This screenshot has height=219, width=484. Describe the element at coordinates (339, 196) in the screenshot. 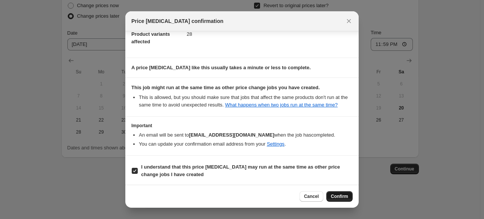

I see `button: Confirm` at that location.